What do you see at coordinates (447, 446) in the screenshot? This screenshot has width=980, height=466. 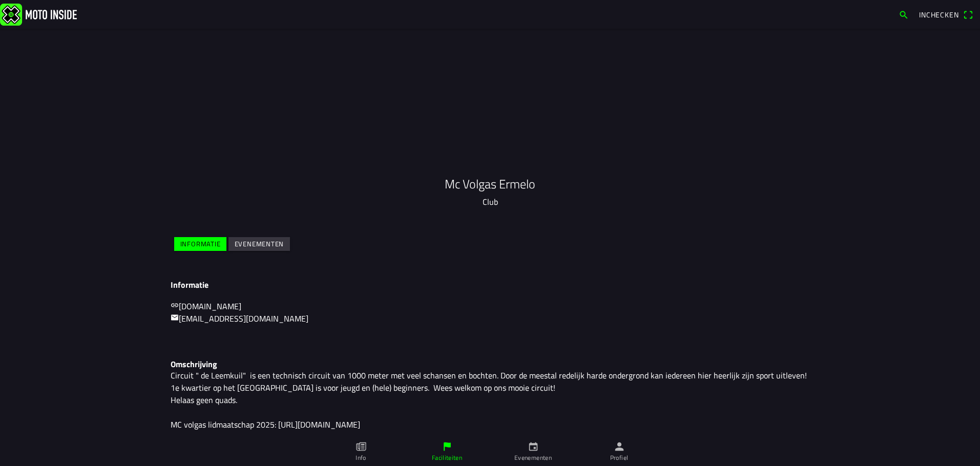 I see `ion-icon: flag` at bounding box center [447, 446].